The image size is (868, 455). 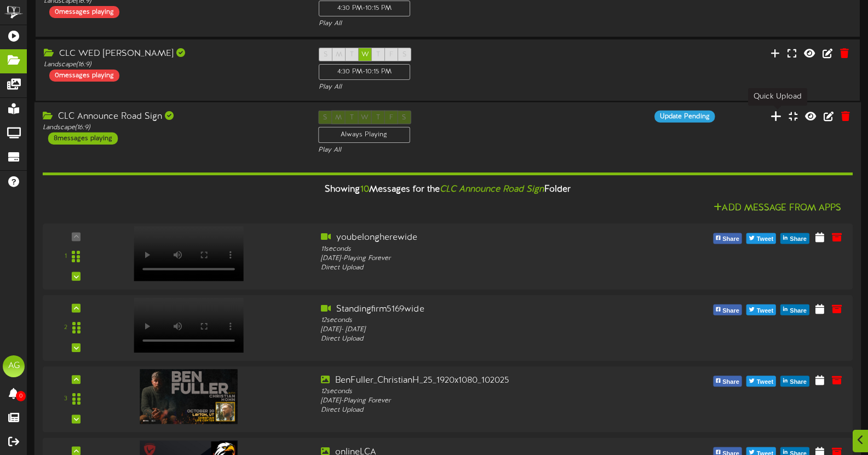 What do you see at coordinates (777, 208) in the screenshot?
I see `button: Add Message From Apps` at bounding box center [777, 208].